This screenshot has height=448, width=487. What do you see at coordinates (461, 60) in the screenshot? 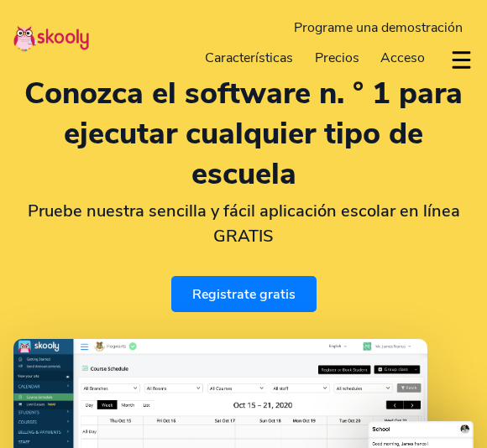
I see `button: dropdown menu` at bounding box center [461, 60].